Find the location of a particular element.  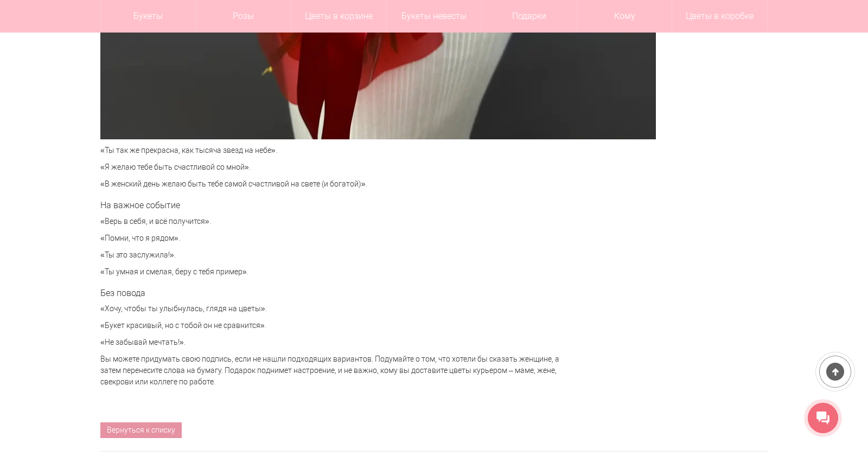

h3: На важное событие is located at coordinates (331, 205).